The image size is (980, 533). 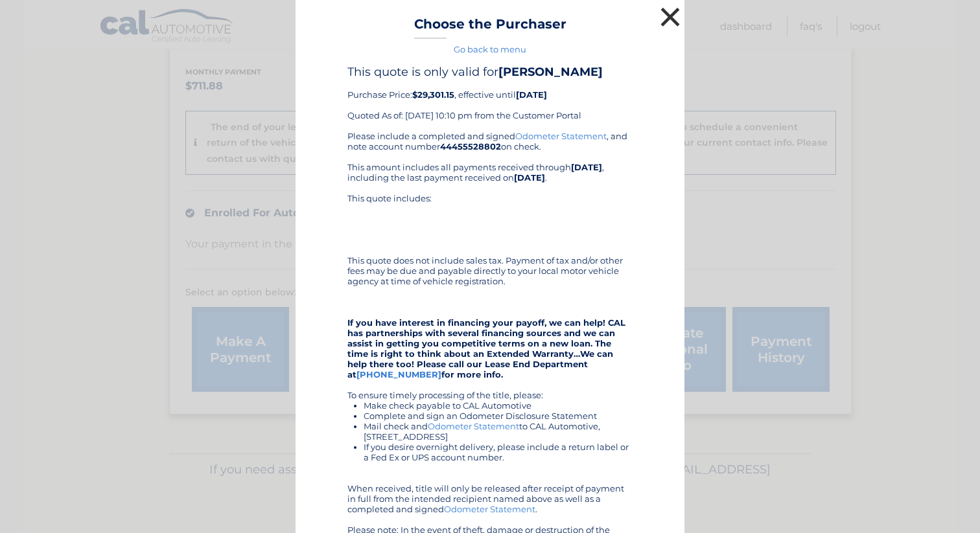 What do you see at coordinates (433, 95) in the screenshot?
I see `b: $29,301.15` at bounding box center [433, 95].